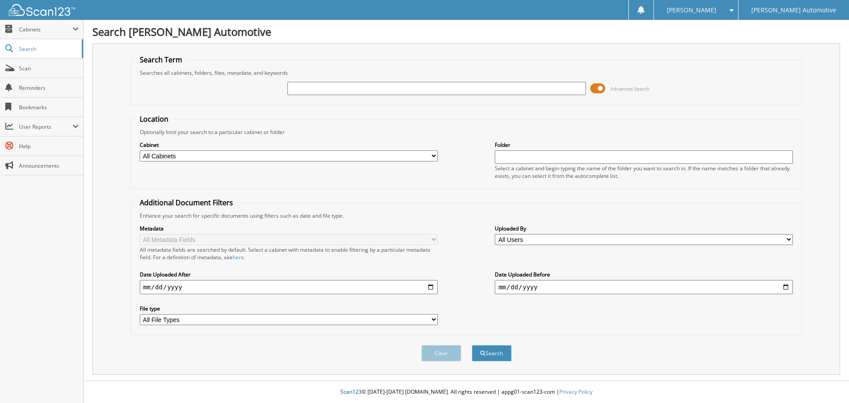 The height and width of the screenshot is (403, 849). Describe the element at coordinates (186, 202) in the screenshot. I see `legend: Additional Document Filters` at that location.